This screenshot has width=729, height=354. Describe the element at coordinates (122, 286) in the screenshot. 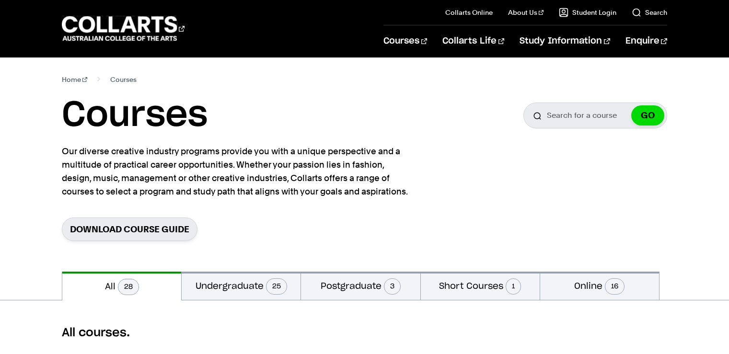

I see `button: All28` at that location.